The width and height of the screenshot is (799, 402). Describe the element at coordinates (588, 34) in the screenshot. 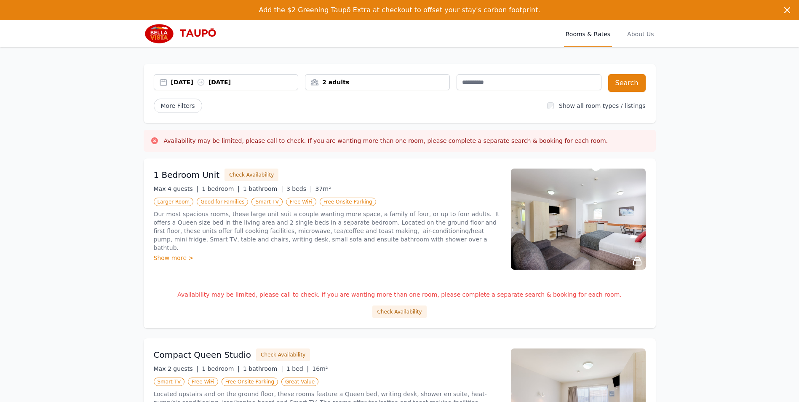

I see `a: Rooms & Rates` at that location.